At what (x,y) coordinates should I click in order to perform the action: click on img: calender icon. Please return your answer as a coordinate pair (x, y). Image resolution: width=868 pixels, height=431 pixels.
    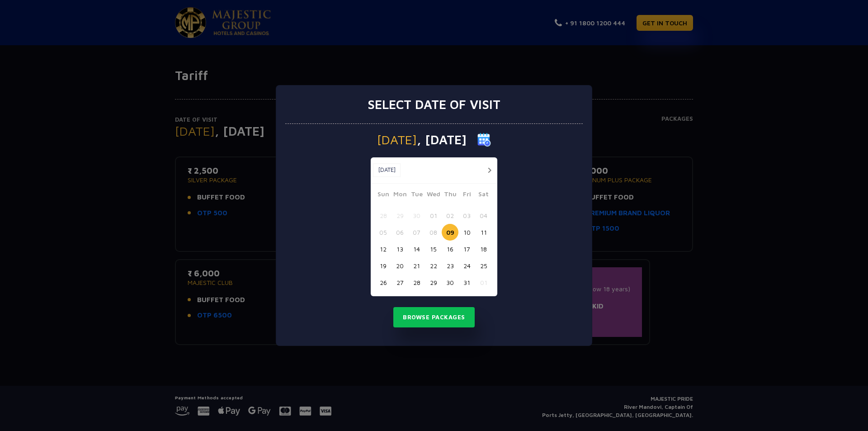
    Looking at the image, I should click on (485, 139).